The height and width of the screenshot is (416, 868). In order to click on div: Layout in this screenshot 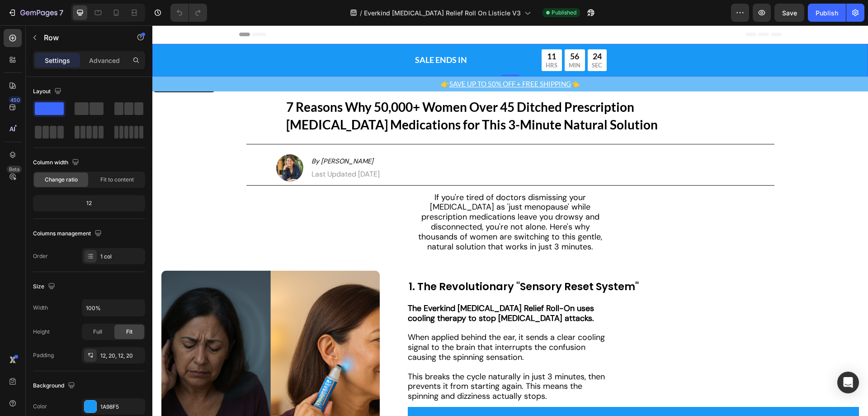, I will do `click(48, 91)`.